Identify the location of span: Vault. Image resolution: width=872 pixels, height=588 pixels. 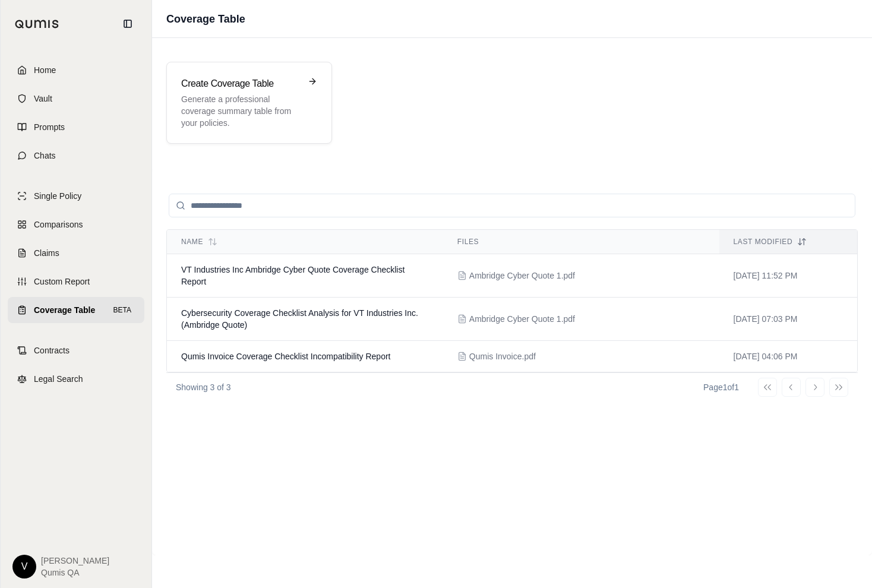
(43, 98).